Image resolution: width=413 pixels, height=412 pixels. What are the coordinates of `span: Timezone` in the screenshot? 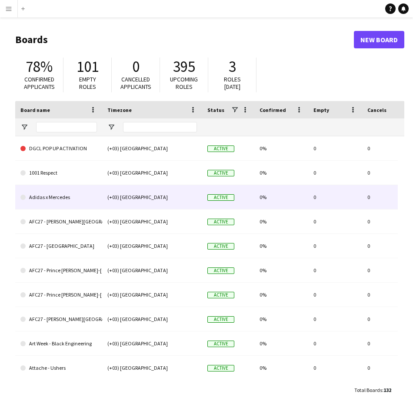 It's located at (120, 110).